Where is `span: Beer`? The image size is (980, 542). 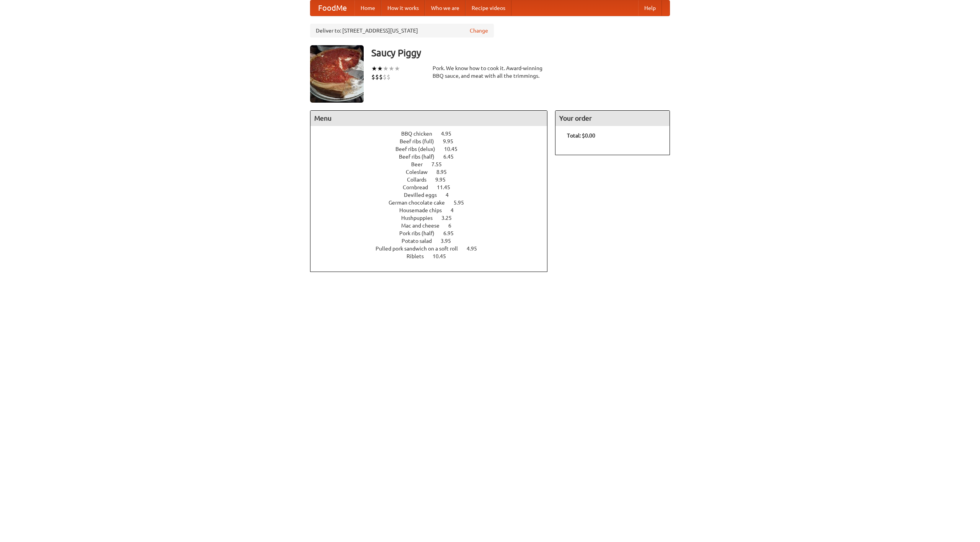
span: Beer is located at coordinates (420, 164).